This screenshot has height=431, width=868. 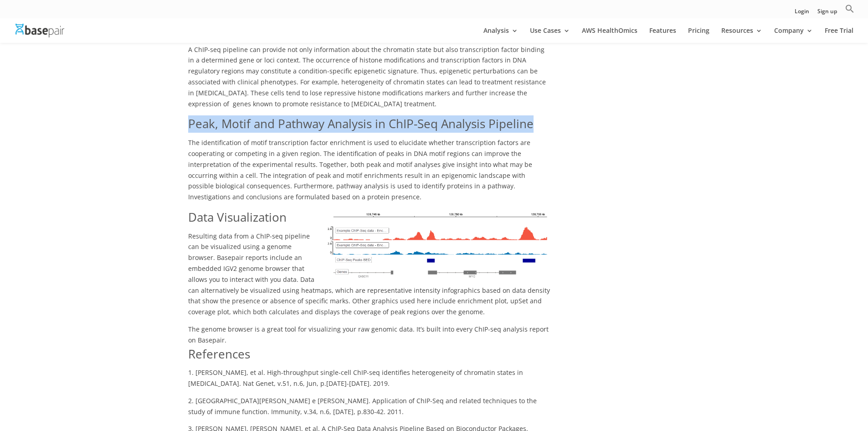 I want to click on span: Peak, Motif and Pathway Analysis in ChIP-Seq Analysis Pipeline, so click(x=361, y=123).